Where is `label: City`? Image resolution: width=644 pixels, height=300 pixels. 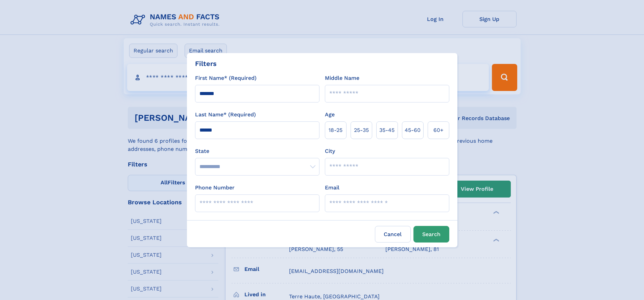 label: City is located at coordinates (330, 151).